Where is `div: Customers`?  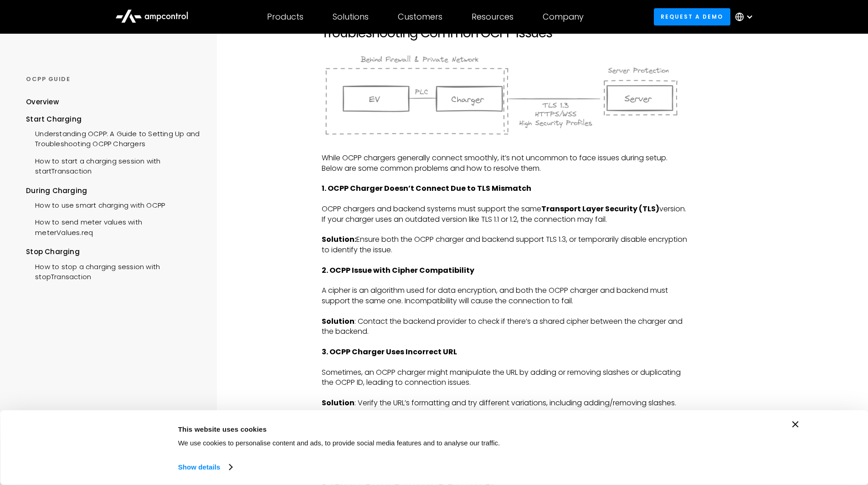
div: Customers is located at coordinates (420, 17).